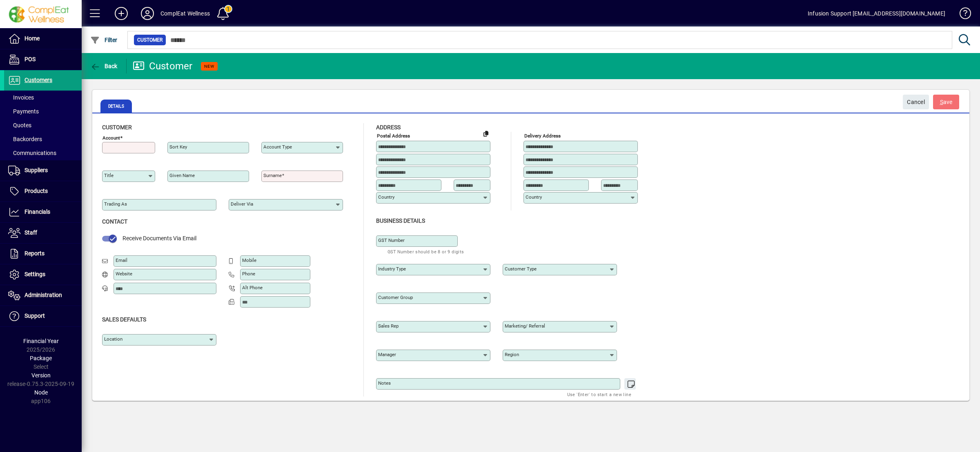  Describe the element at coordinates (103, 66) in the screenshot. I see `button: Back` at that location.